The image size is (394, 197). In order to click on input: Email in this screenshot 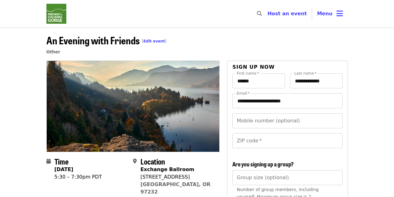, I will do `click(287, 101)`.